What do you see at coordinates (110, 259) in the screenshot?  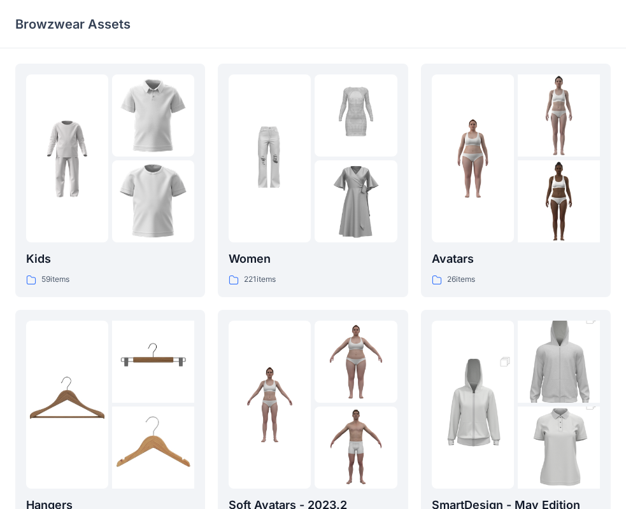 I see `p: Kids` at bounding box center [110, 259].